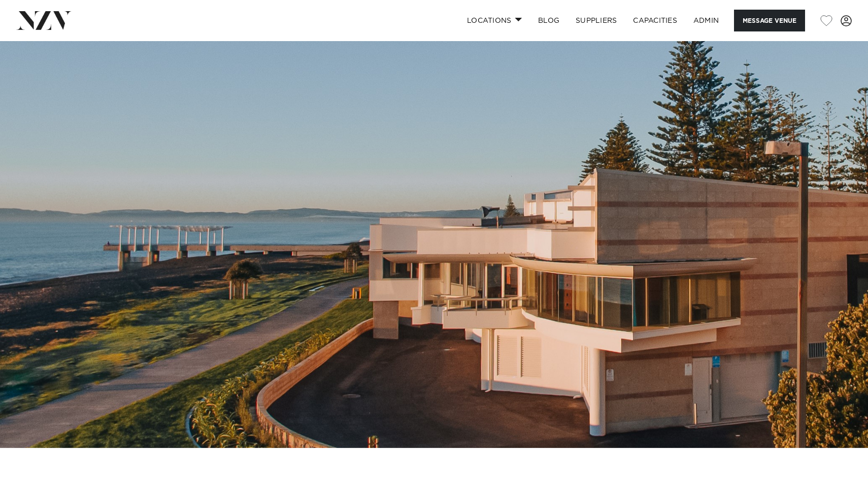 The image size is (868, 483). I want to click on img: nzv-logo.png, so click(44, 21).